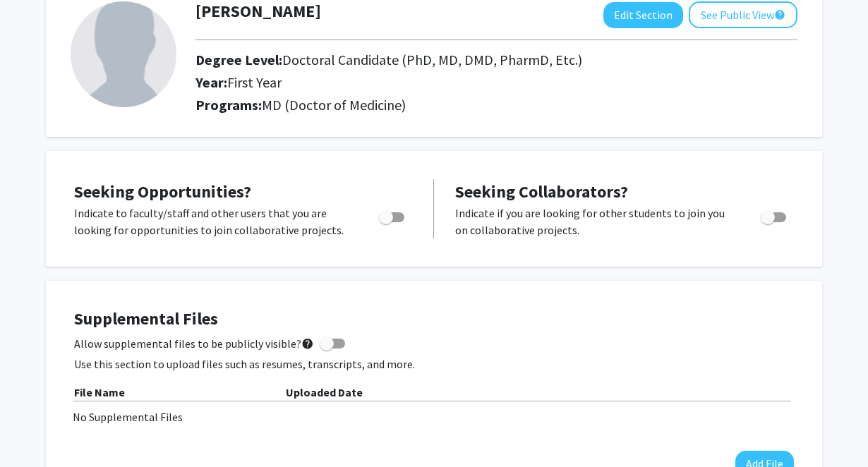  Describe the element at coordinates (594, 222) in the screenshot. I see `p: Indicate if you are looking for other students to join you on collaborative projects.` at that location.